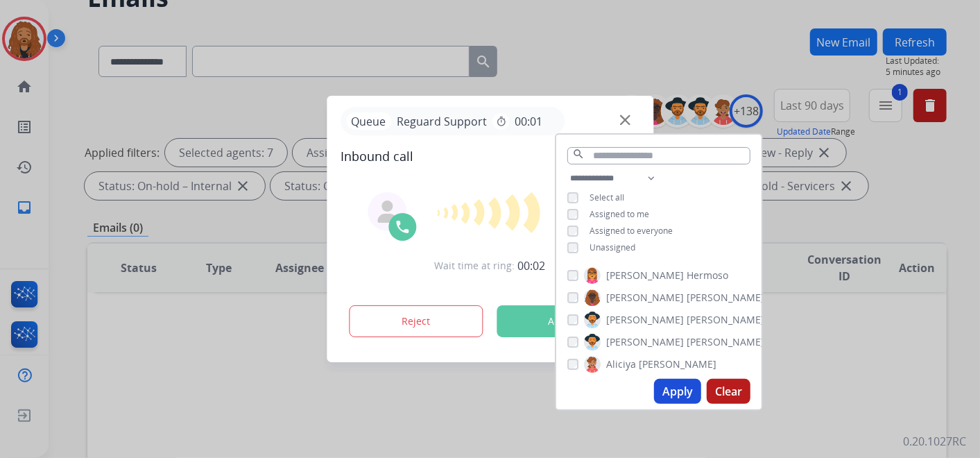  I want to click on span: Aliciya, so click(621, 364).